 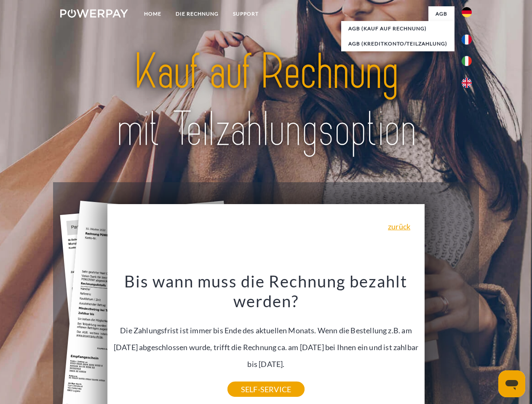 What do you see at coordinates (466, 83) in the screenshot?
I see `img: en` at bounding box center [466, 83].